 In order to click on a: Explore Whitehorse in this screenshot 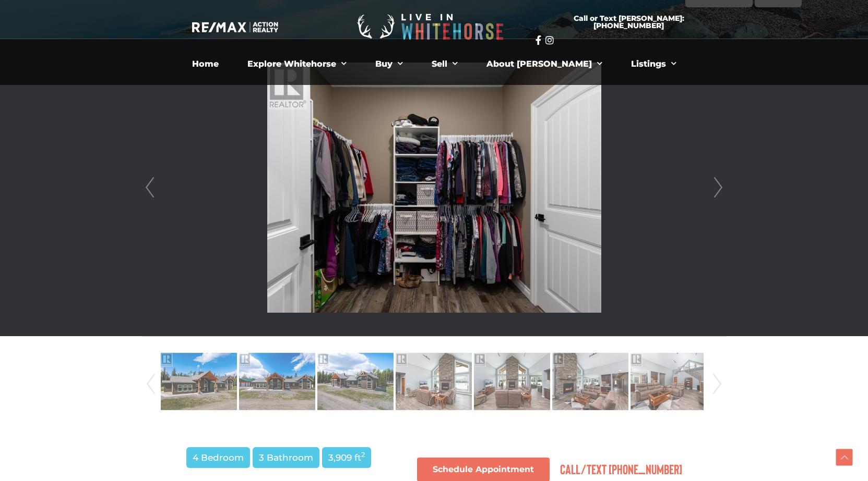, I will do `click(297, 64)`.